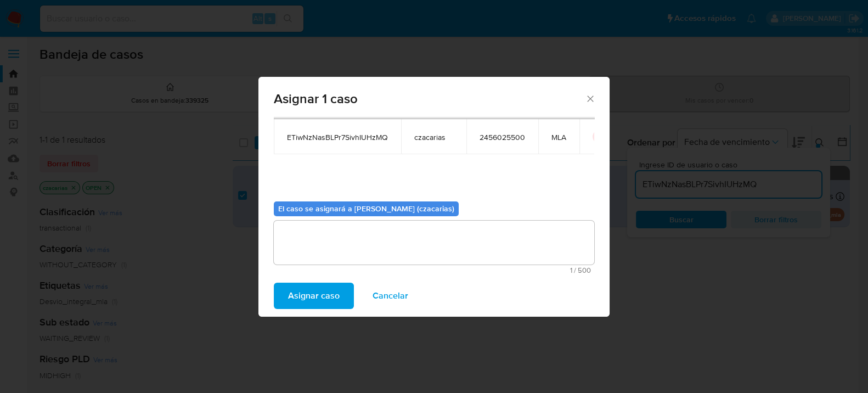 This screenshot has width=868, height=393. Describe the element at coordinates (434, 196) in the screenshot. I see `div: assign-modal` at that location.